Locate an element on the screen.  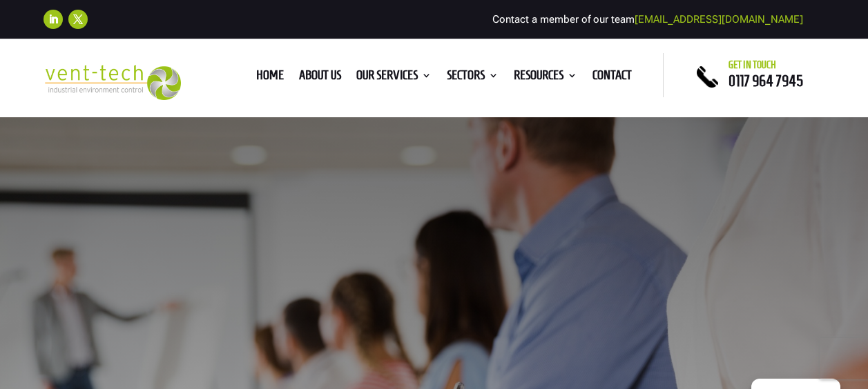
a: Sectors is located at coordinates (472, 78).